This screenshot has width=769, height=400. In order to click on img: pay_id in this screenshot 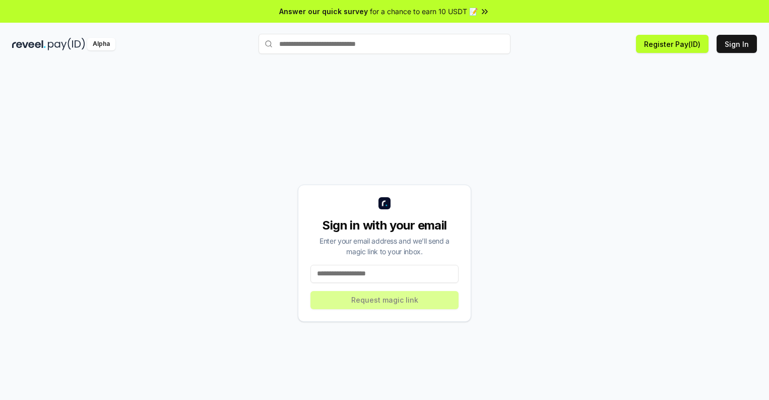, I will do `click(67, 44)`.